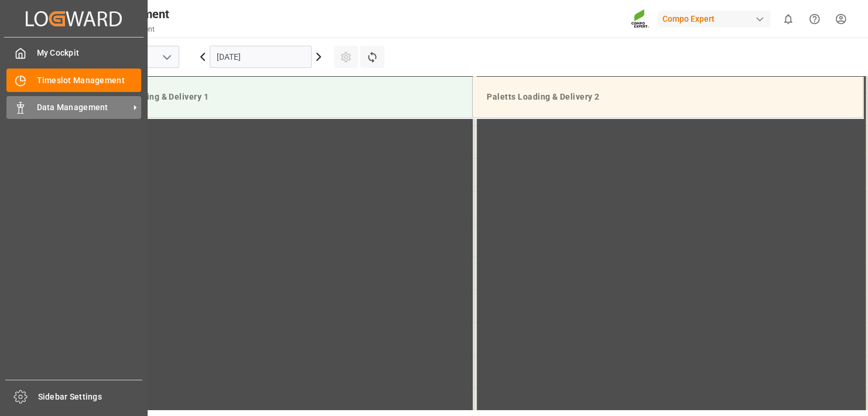 This screenshot has height=416, width=868. Describe the element at coordinates (83, 107) in the screenshot. I see `span: Data Management` at that location.